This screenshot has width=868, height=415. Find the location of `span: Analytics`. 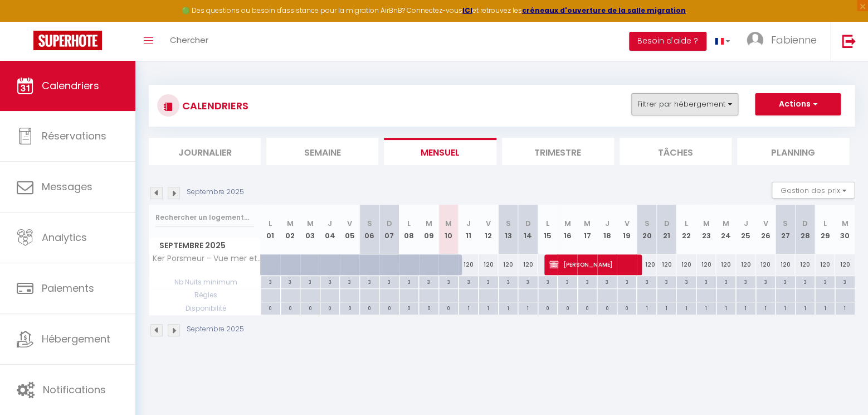

span: Analytics is located at coordinates (64, 237).